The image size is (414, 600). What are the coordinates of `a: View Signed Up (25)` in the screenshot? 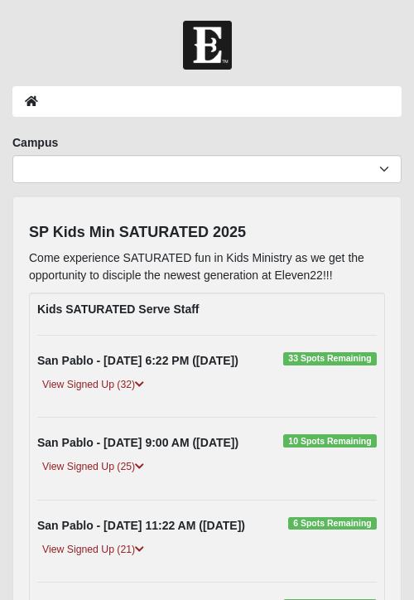 It's located at (93, 467).